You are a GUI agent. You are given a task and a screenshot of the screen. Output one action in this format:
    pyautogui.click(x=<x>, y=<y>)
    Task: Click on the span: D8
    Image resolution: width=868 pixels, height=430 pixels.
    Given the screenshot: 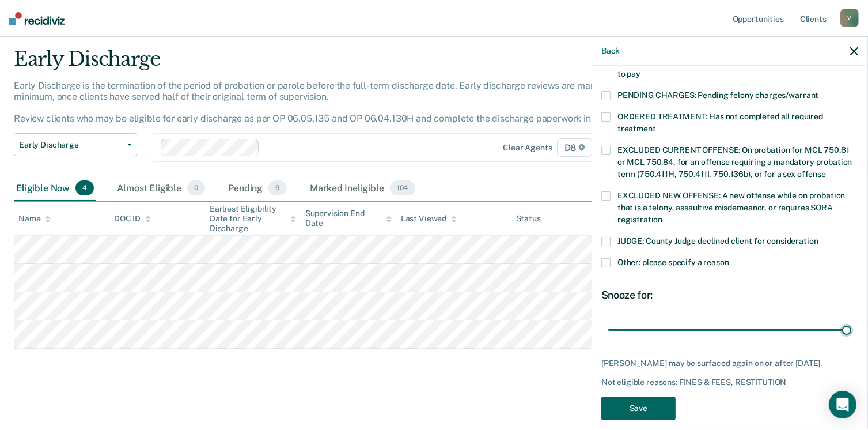 What is the action you would take?
    pyautogui.click(x=575, y=148)
    